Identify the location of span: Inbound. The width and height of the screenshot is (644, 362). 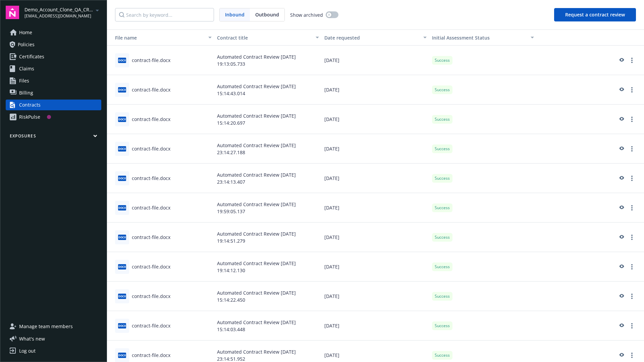
(235, 15).